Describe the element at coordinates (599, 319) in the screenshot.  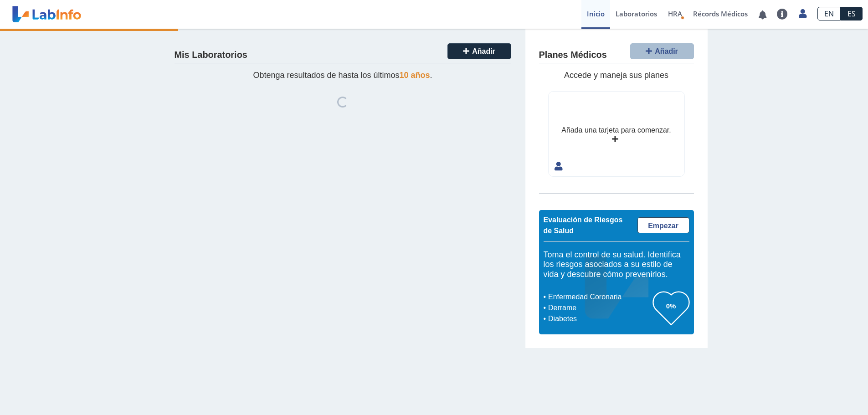
I see `li: Diabetes` at that location.